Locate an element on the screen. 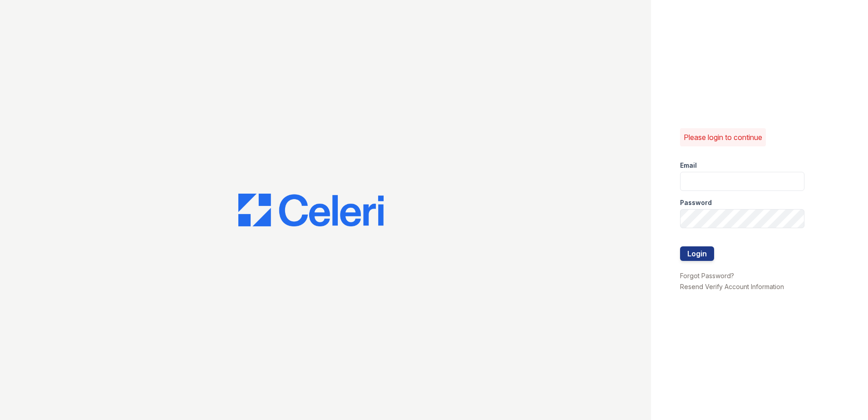 Image resolution: width=868 pixels, height=420 pixels. label: Email is located at coordinates (688, 165).